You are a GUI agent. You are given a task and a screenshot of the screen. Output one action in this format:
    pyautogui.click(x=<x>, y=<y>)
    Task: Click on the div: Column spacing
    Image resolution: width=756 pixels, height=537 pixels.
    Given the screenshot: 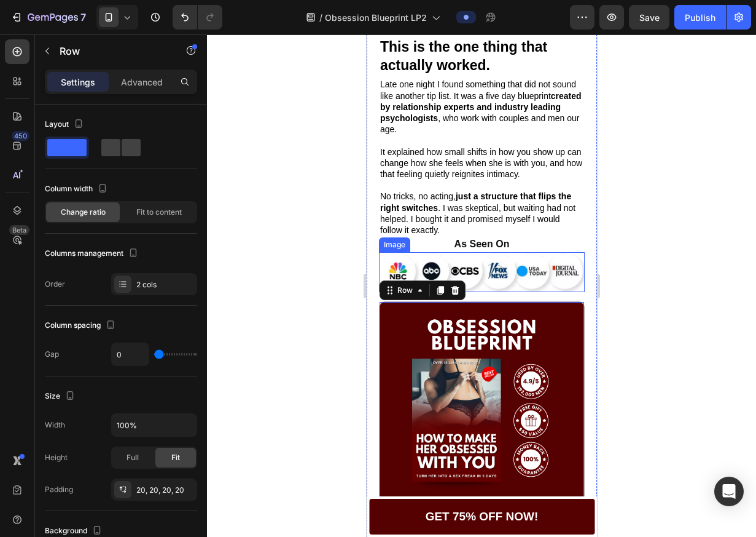 What is the action you would take?
    pyautogui.click(x=81, y=325)
    